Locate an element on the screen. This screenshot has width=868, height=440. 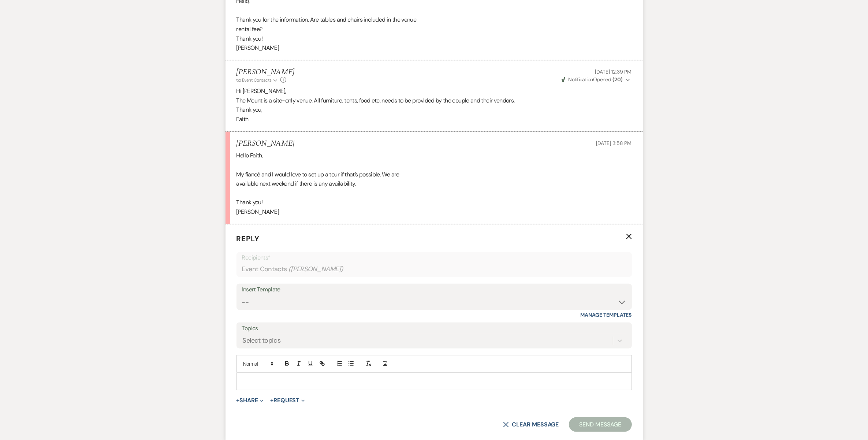
p: The Mount is a site-only venue. All furniture, tents, food etc. needs to be provided by the coupl... is located at coordinates (434, 101).